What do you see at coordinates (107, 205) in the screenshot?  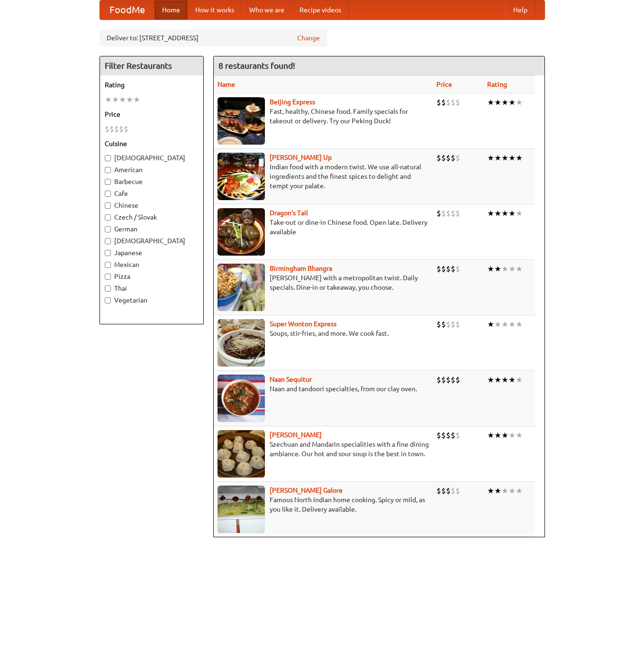 I see `input: Chinese` at bounding box center [107, 205].